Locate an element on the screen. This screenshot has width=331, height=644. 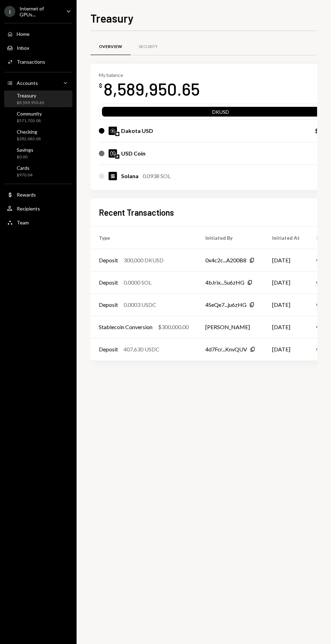
a: Overview is located at coordinates (110, 47).